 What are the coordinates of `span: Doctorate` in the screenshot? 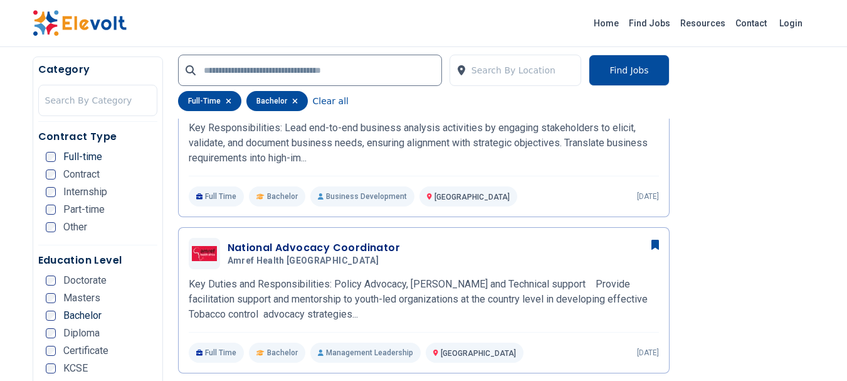 It's located at (85, 280).